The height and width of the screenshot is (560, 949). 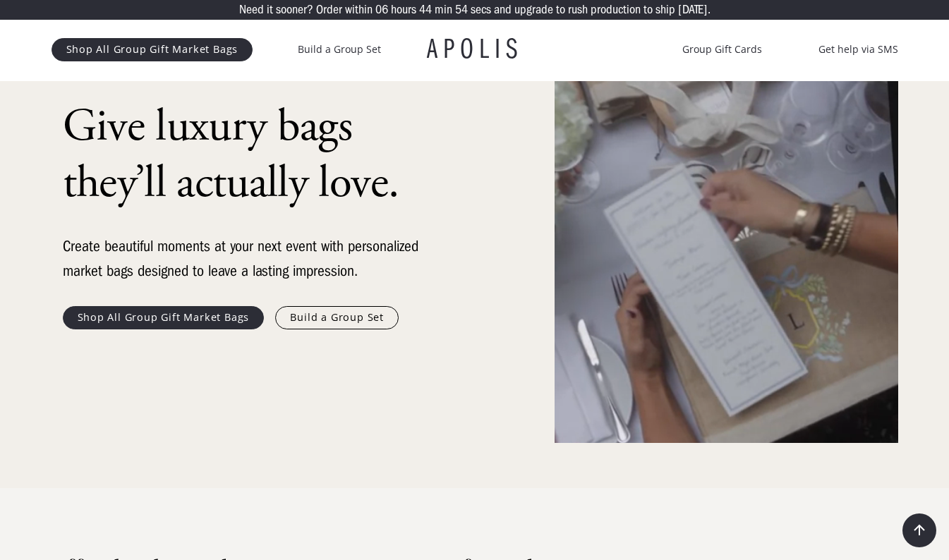 What do you see at coordinates (246, 155) in the screenshot?
I see `h1: Give luxury bags they’ll actually love.` at bounding box center [246, 155].